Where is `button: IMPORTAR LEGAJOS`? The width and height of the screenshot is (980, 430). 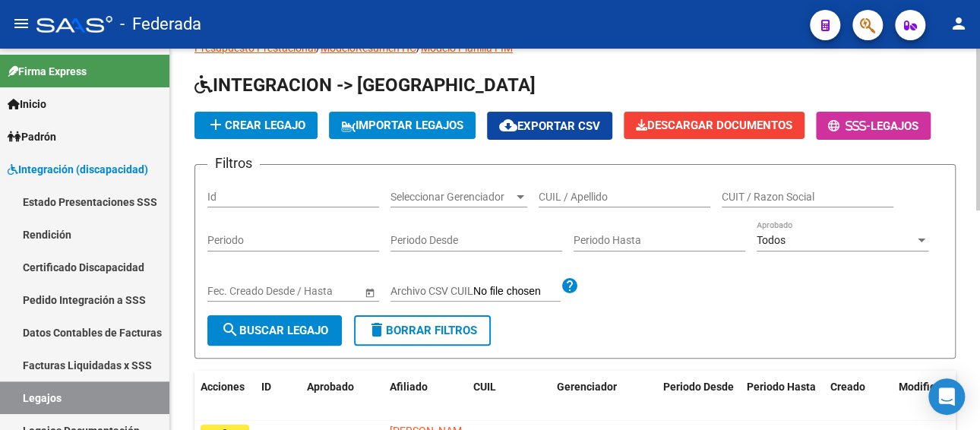 button: IMPORTAR LEGAJOS is located at coordinates (402, 126).